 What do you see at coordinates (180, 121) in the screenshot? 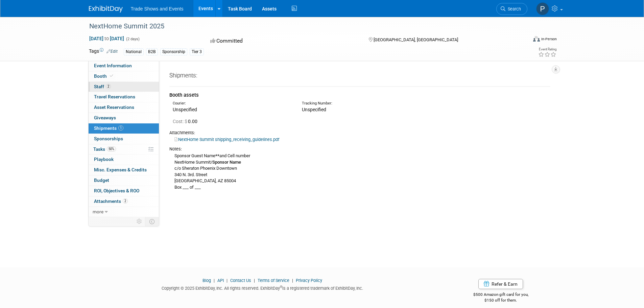
I see `span: Cost: $` at bounding box center [180, 121].